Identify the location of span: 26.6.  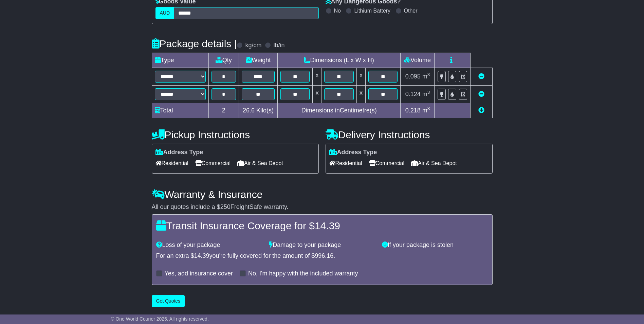
(248, 111).